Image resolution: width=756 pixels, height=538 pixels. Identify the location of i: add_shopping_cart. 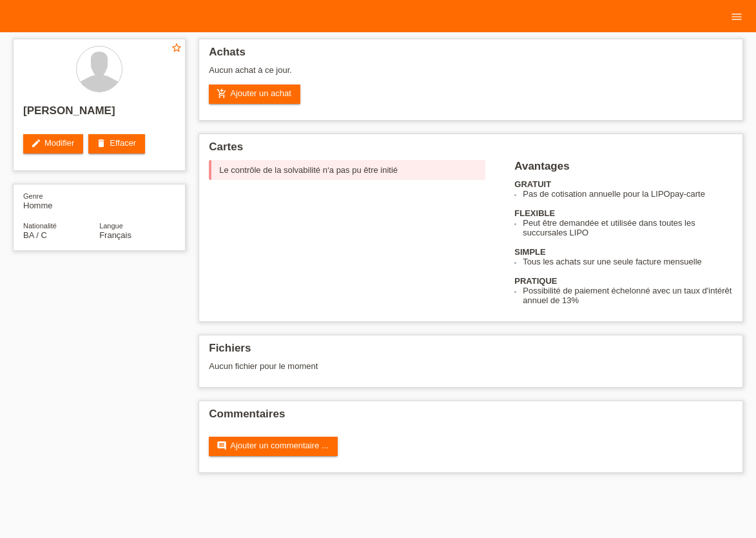
(221, 93).